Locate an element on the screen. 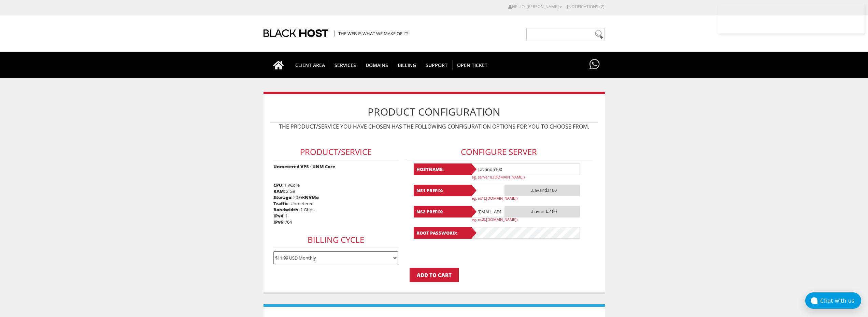  h3: Product/Service is located at coordinates (335, 152).